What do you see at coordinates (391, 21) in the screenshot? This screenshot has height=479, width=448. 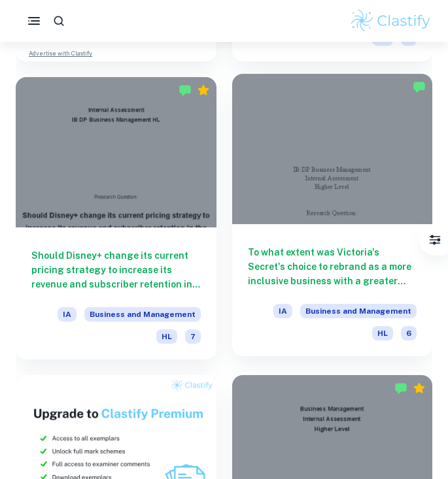 I see `a: Clastify logo` at bounding box center [391, 21].